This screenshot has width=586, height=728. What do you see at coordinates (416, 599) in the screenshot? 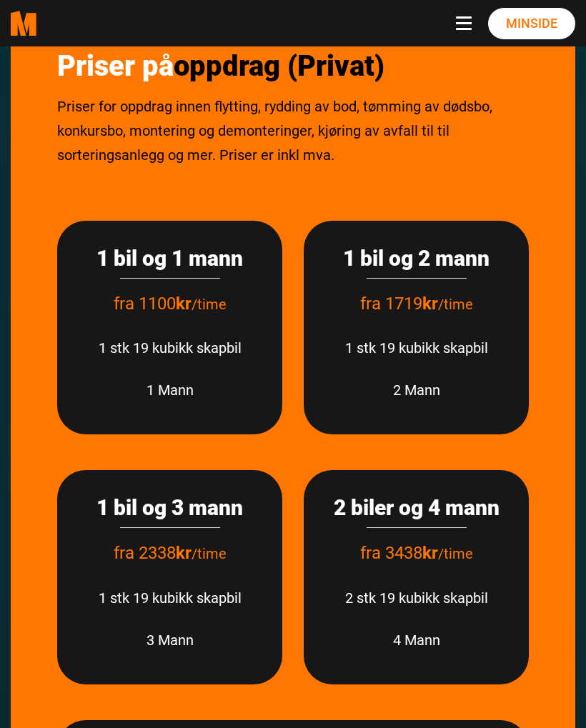
I see `p: 2 stk 19 kubikk skapbil` at bounding box center [416, 599].